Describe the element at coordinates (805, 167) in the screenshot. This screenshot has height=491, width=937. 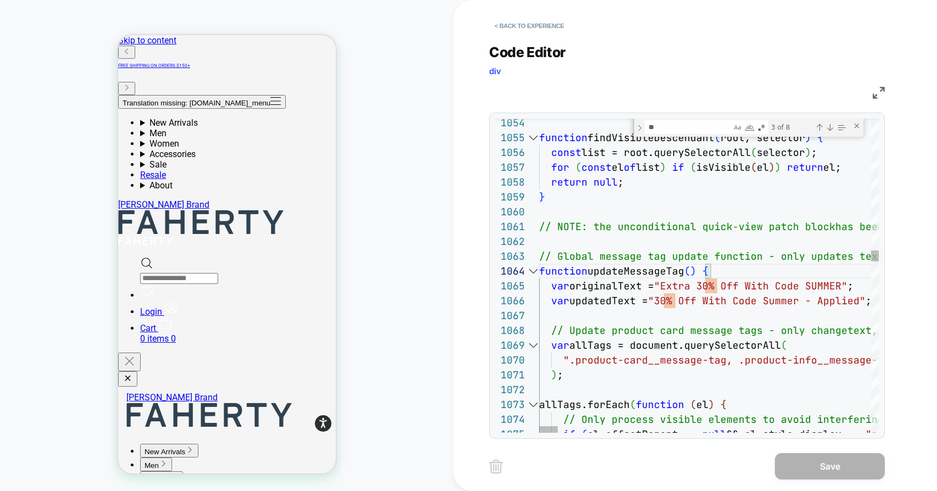
I see `span: return` at that location.